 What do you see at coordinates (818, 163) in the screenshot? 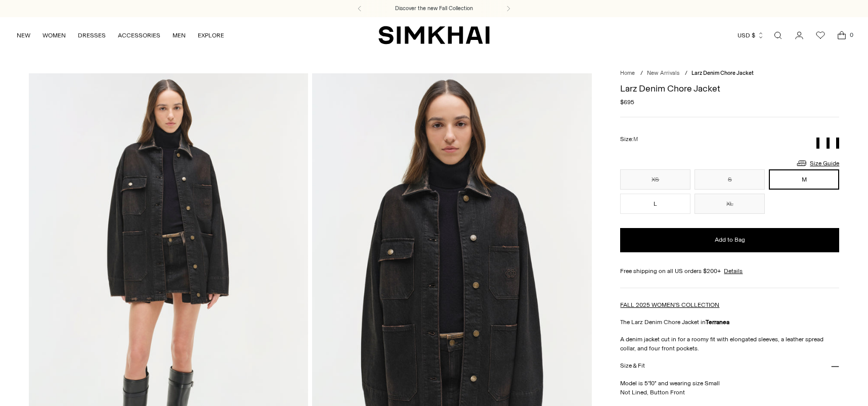
I see `a: Size Guide` at bounding box center [818, 163].